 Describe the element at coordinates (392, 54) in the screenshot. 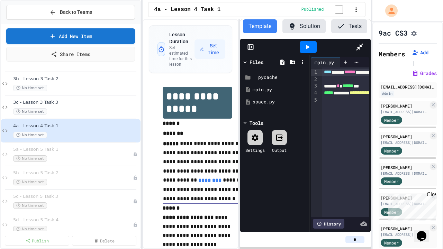

I see `h2: Members` at that location.